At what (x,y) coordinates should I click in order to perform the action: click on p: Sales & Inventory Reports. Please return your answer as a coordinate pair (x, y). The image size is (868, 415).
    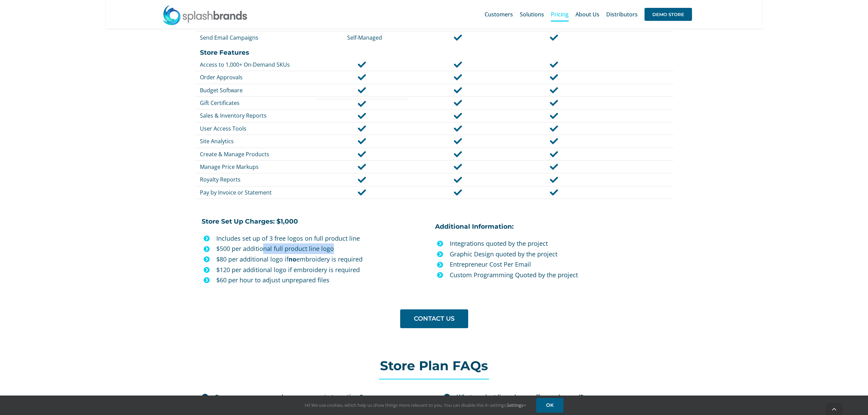
    Looking at the image, I should click on (256, 116).